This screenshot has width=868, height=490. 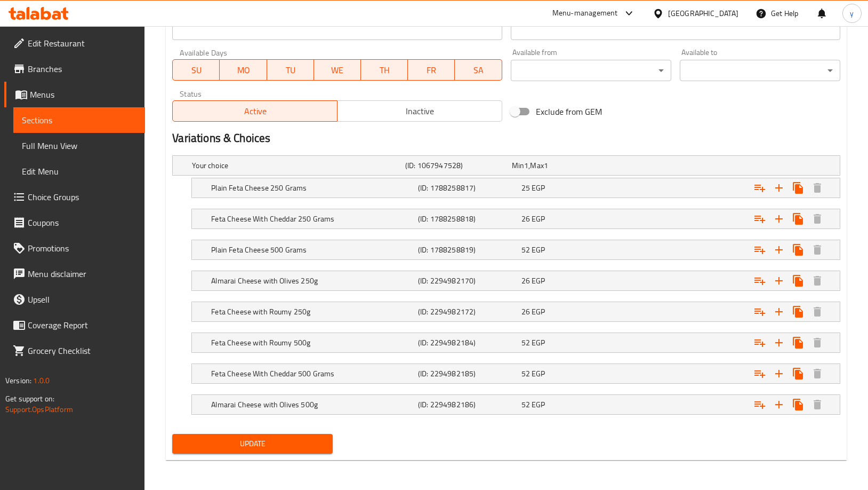 I want to click on h5: Almarai Cheese with Olives 250g, so click(x=312, y=281).